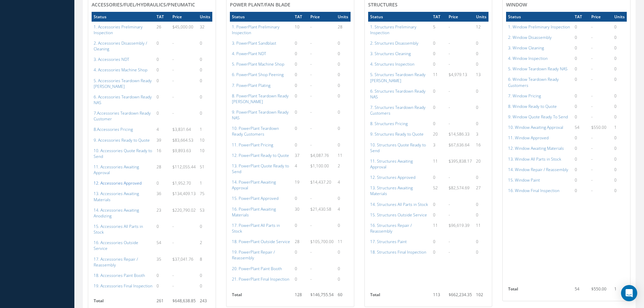 The height and width of the screenshot is (308, 644). What do you see at coordinates (162, 30) in the screenshot?
I see `td: 26` at bounding box center [162, 30].